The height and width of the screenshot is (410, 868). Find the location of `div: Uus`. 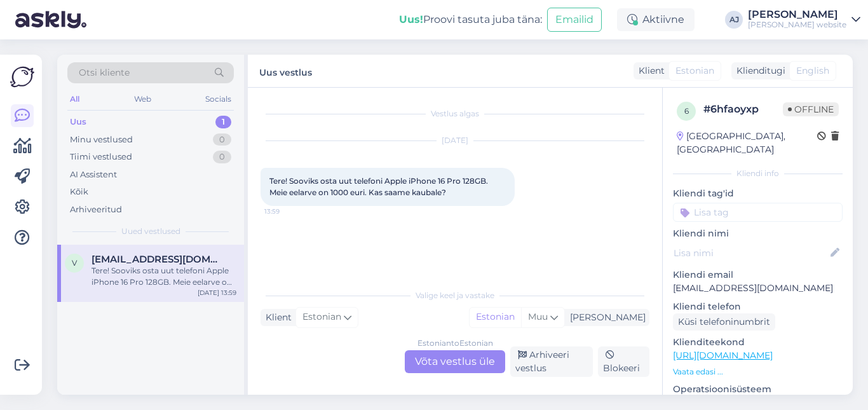

div: Uus is located at coordinates (78, 122).